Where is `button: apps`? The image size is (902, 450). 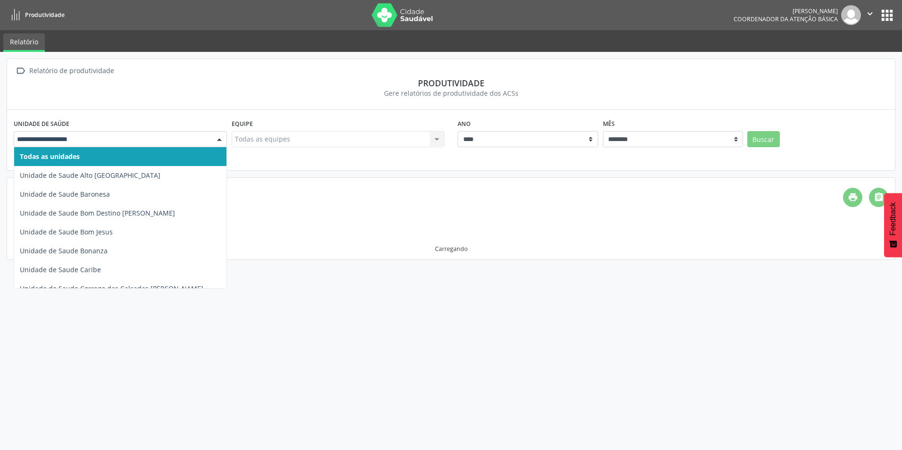
button: apps is located at coordinates (887, 15).